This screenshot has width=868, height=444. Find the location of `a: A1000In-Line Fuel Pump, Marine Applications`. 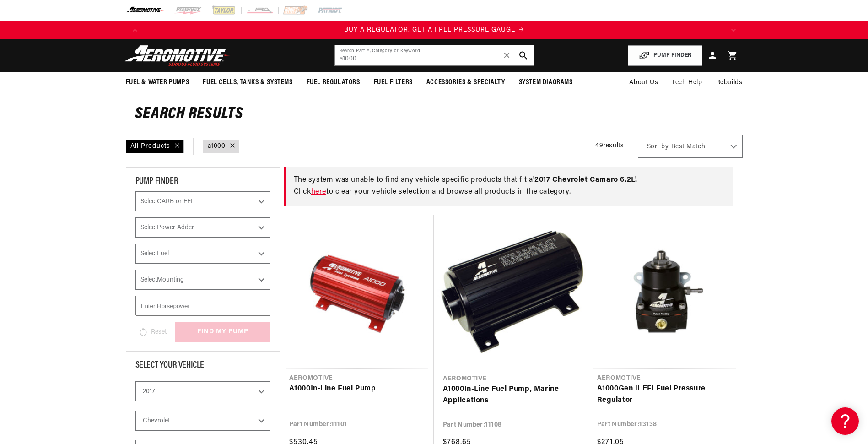

a: A1000In-Line Fuel Pump, Marine Applications is located at coordinates (511, 395).